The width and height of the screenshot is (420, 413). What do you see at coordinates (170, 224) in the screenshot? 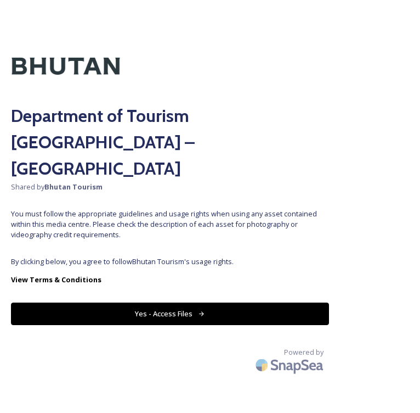
I see `span: You must follow the appropriate guidelines and usage rights when using any asset contained within...` at bounding box center [170, 224].